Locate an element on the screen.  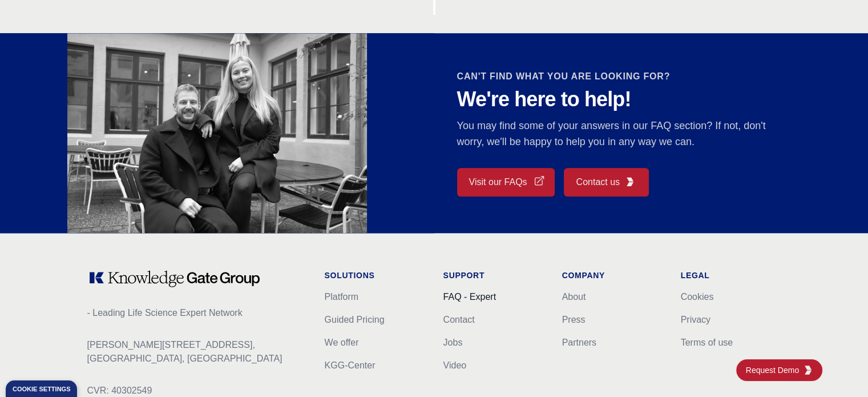
a: Privacy is located at coordinates (696, 319).